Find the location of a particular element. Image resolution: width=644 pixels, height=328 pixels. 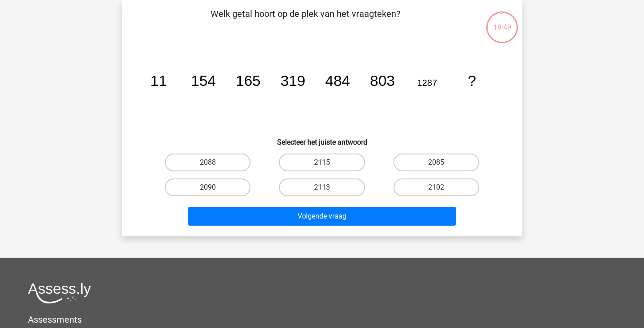

h5: Assessments is located at coordinates (322, 319).